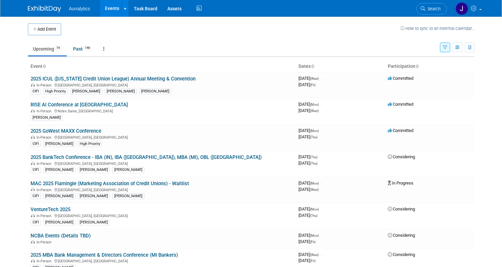  Describe the element at coordinates (80, 9) in the screenshot. I see `span: Aunalytics` at that location.